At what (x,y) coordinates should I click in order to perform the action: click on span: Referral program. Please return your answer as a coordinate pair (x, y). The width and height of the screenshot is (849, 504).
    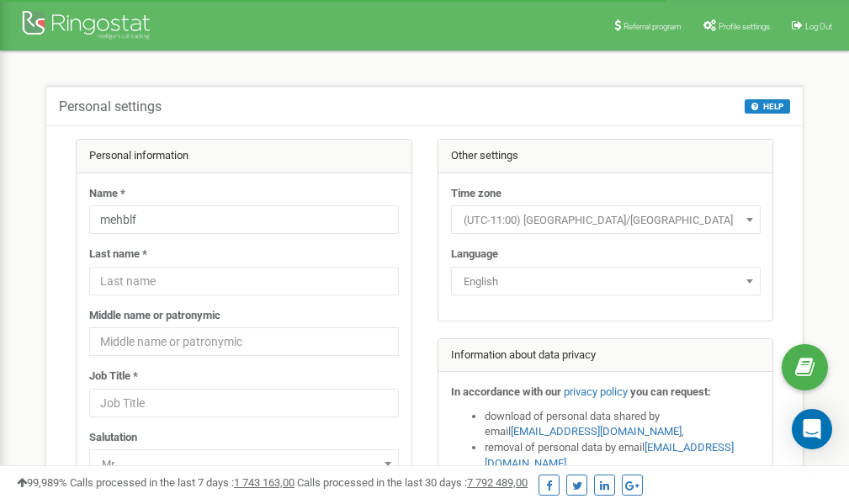
    Looking at the image, I should click on (652, 26).